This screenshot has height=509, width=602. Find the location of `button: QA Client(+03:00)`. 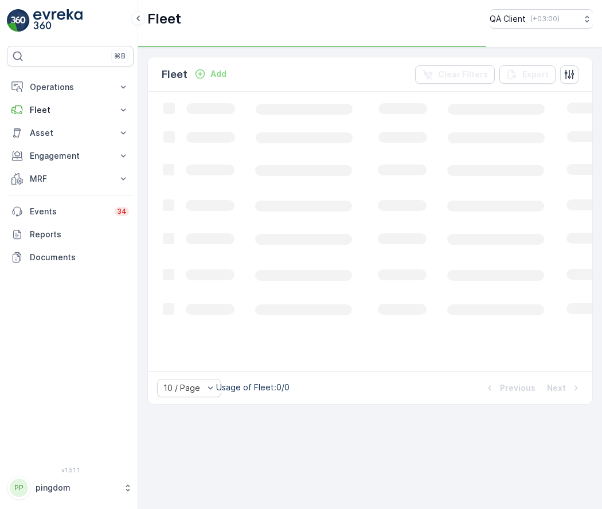

button: QA Client(+03:00) is located at coordinates (541, 19).